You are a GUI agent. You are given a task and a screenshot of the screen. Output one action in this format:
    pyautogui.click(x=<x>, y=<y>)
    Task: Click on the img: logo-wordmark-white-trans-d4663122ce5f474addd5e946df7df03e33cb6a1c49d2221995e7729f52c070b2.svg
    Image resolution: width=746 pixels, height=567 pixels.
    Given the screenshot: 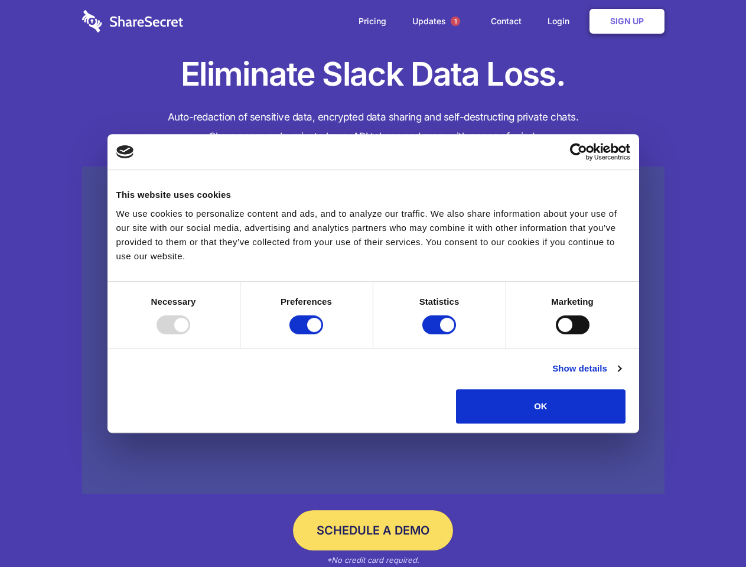 What is the action you would take?
    pyautogui.click(x=132, y=21)
    